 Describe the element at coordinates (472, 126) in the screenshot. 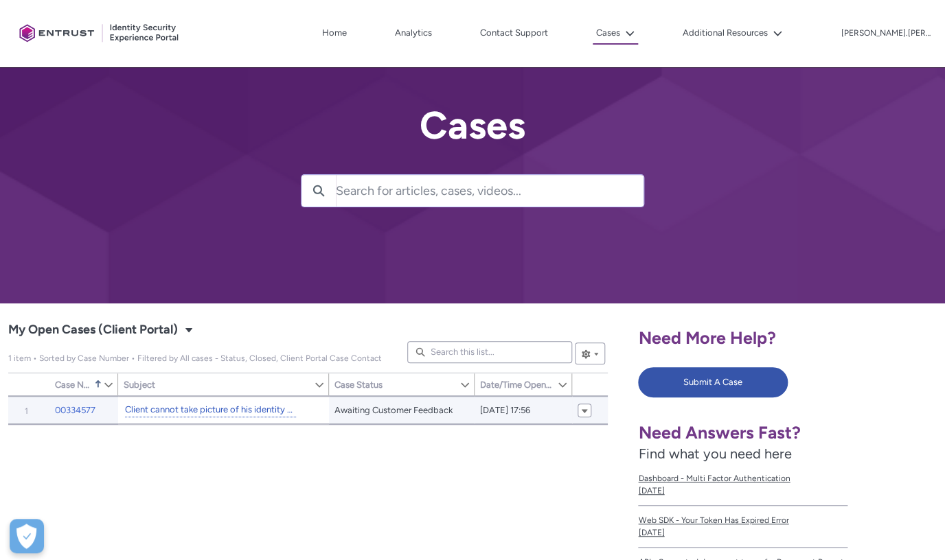

I see `h2: Cases` at that location.